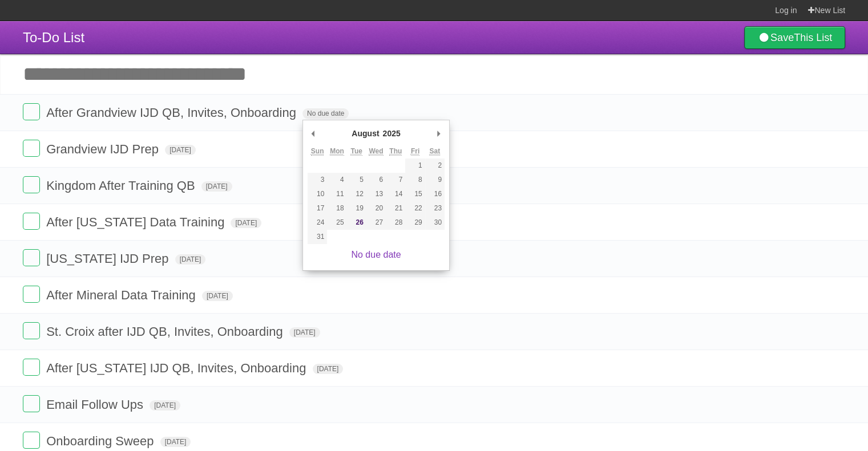 The image size is (868, 451). I want to click on button: 1, so click(415, 166).